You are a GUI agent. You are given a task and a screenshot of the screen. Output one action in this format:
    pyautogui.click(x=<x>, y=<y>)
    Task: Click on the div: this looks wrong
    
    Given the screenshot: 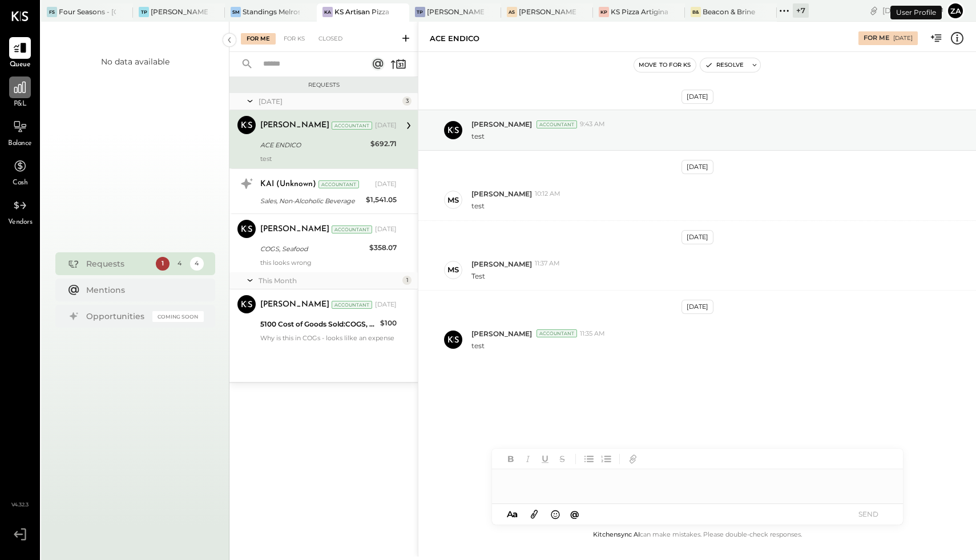 What is the action you would take?
    pyautogui.click(x=328, y=262)
    